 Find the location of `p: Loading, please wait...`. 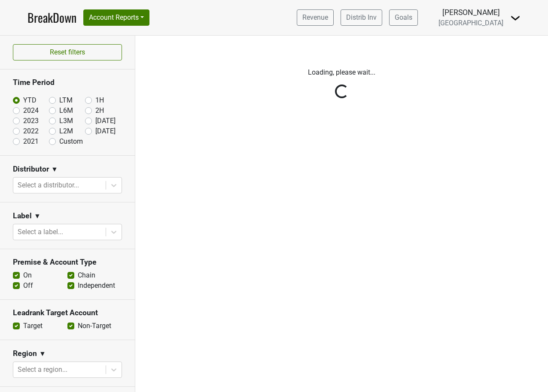

p: Loading, please wait... is located at coordinates (341, 72).